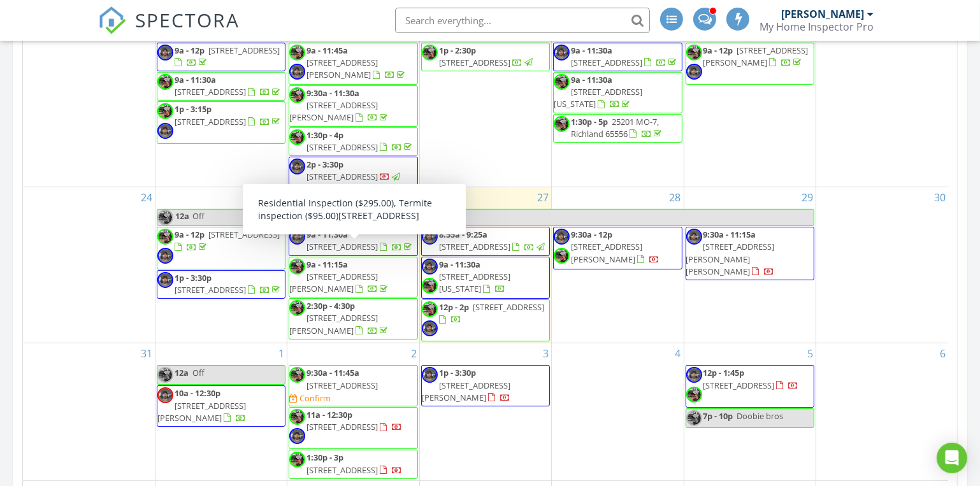 The image size is (980, 486). What do you see at coordinates (353, 265) in the screenshot?
I see `td: Go to August 26, 2025` at bounding box center [353, 265].